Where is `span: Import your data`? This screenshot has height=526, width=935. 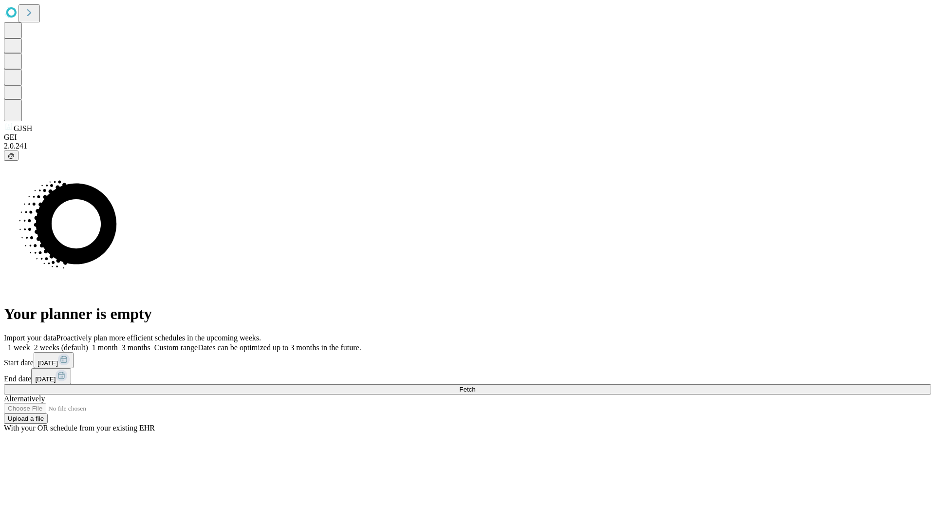 span: Import your data is located at coordinates (30, 338).